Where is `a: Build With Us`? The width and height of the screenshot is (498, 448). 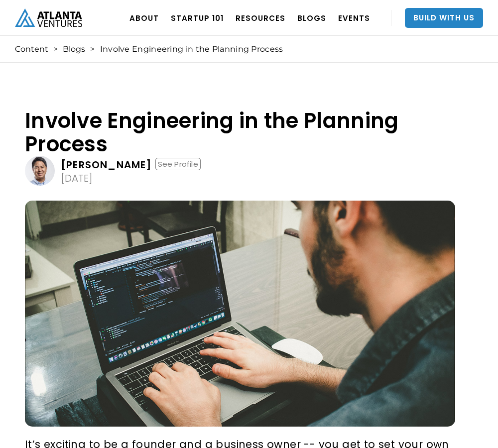
a: Build With Us is located at coordinates (444, 18).